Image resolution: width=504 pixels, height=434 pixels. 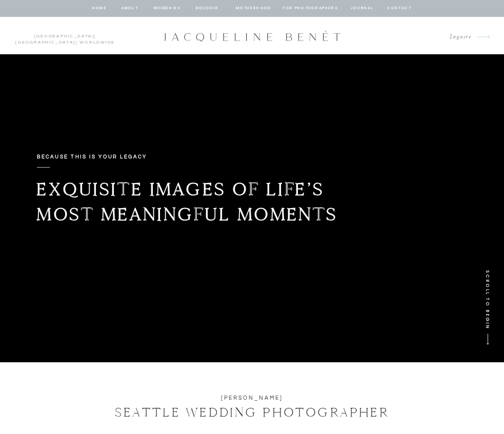 I want to click on nav: contact, so click(x=399, y=8).